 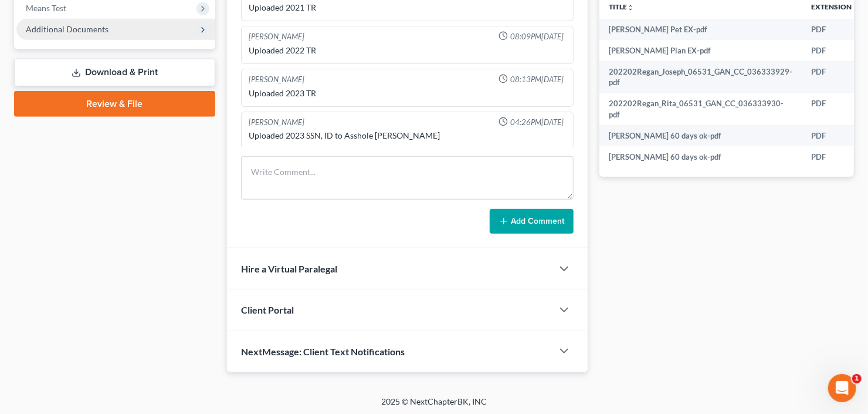 What do you see at coordinates (45, 8) in the screenshot?
I see `span: Means Test` at bounding box center [45, 8].